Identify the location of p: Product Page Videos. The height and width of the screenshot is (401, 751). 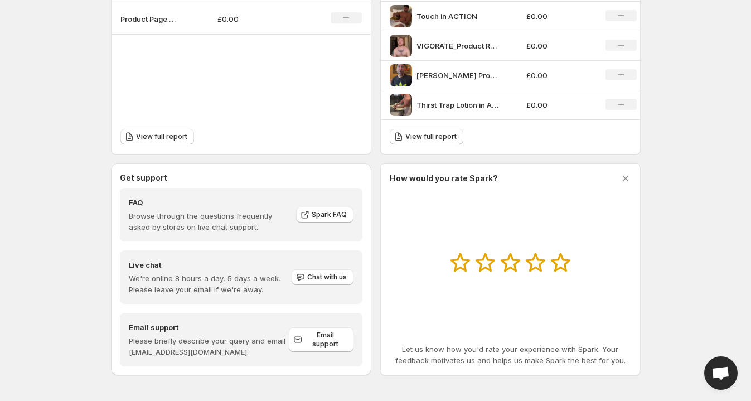
(148, 19).